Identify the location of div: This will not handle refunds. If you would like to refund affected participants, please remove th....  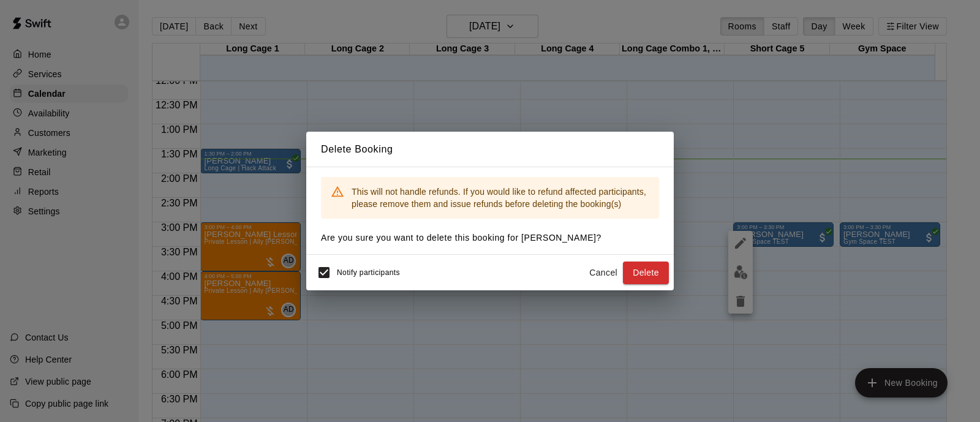
(501, 197).